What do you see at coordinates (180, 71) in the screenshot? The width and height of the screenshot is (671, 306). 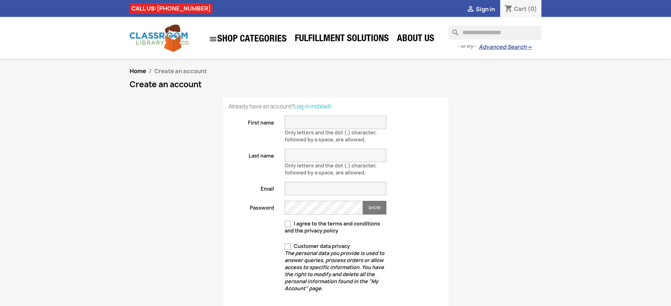 I see `span: Create an account` at bounding box center [180, 71].